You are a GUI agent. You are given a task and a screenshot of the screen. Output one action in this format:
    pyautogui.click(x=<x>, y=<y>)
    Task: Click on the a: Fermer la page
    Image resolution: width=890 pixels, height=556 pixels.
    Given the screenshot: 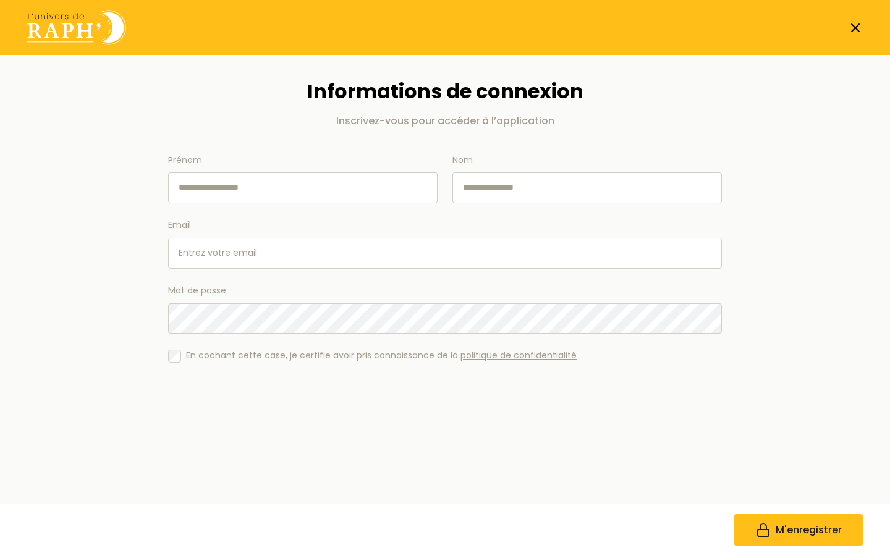 What is the action you would take?
    pyautogui.click(x=855, y=28)
    